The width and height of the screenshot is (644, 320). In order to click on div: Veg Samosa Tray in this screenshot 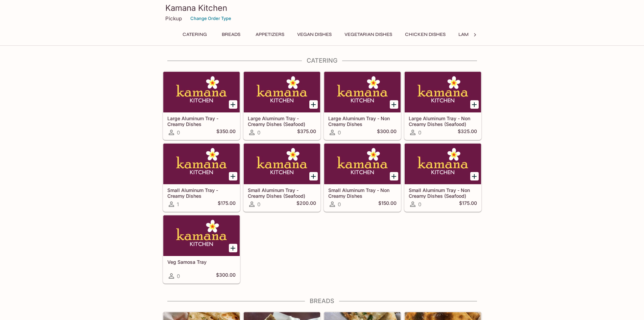, I will do `click(202, 236)`.